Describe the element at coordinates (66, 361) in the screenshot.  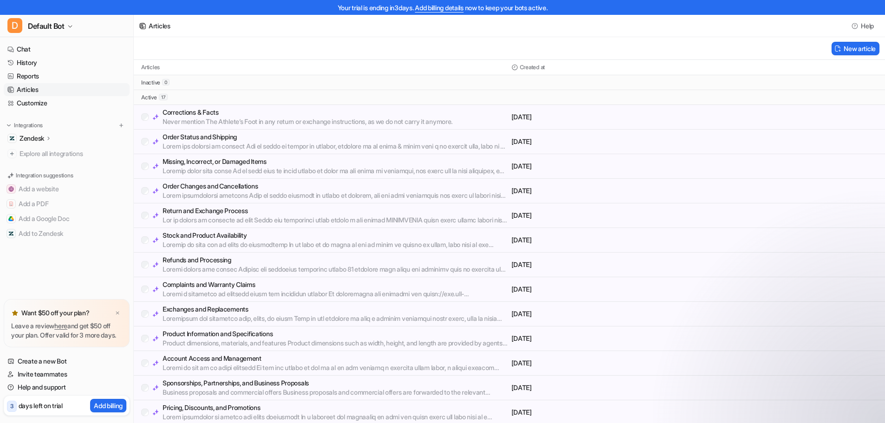
I see `a: Create a new Bot` at that location.